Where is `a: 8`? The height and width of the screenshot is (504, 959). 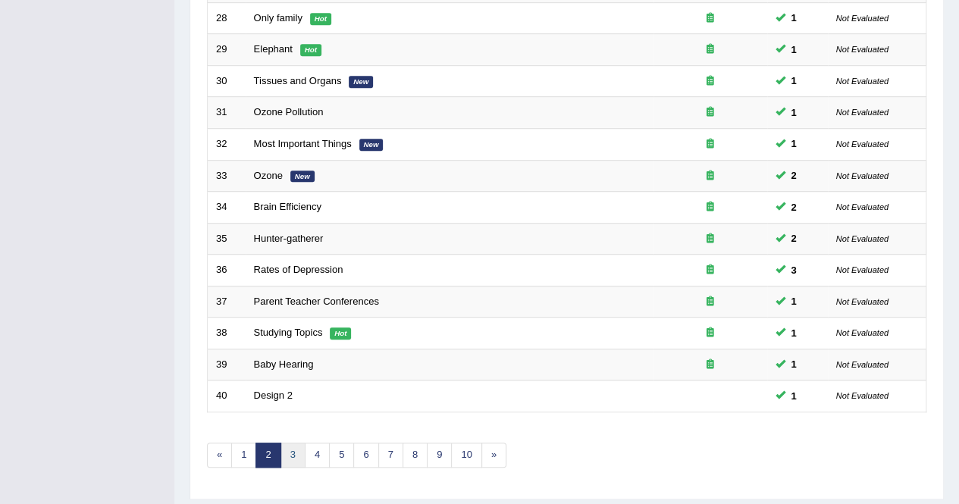
a: 8 is located at coordinates (415, 455).